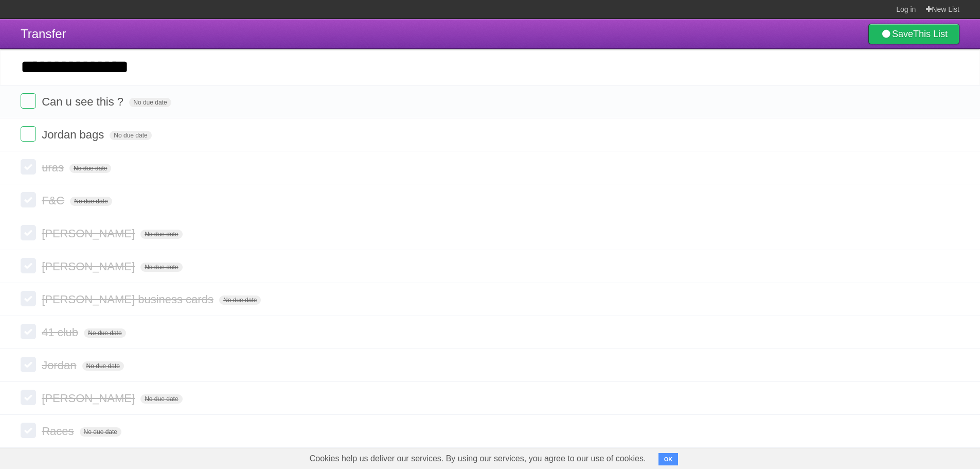  Describe the element at coordinates (74, 135) in the screenshot. I see `span: Jordan bags` at that location.